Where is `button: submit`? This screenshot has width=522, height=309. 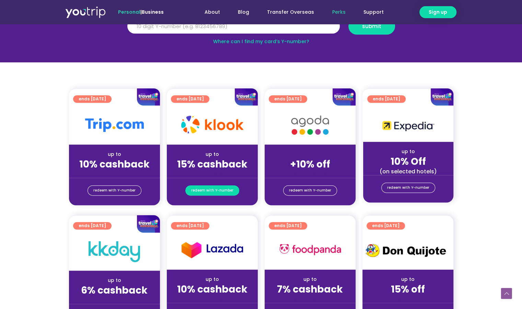
button: submit is located at coordinates (371, 26).